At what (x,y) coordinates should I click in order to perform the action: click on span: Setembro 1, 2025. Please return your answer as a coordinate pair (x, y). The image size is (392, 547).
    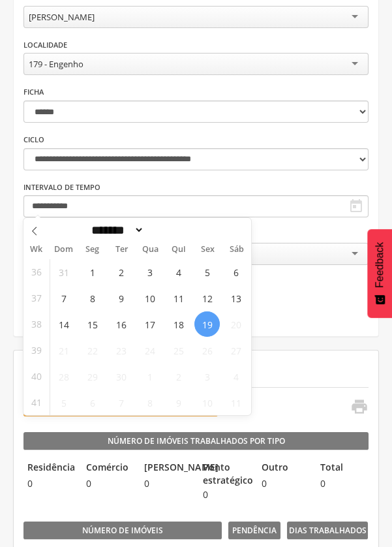
    Looking at the image, I should click on (92, 271).